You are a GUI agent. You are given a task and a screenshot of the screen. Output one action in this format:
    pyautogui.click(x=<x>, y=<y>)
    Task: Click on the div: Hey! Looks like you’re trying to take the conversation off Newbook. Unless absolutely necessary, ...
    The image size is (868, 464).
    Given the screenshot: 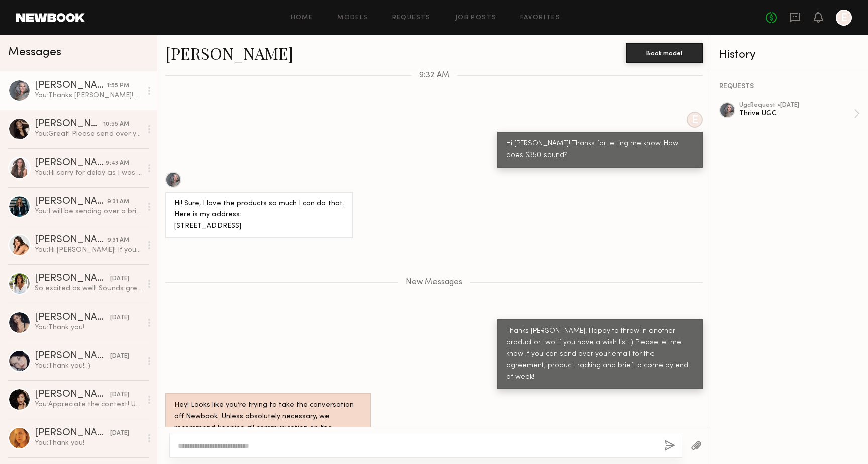 What is the action you would take?
    pyautogui.click(x=268, y=423)
    